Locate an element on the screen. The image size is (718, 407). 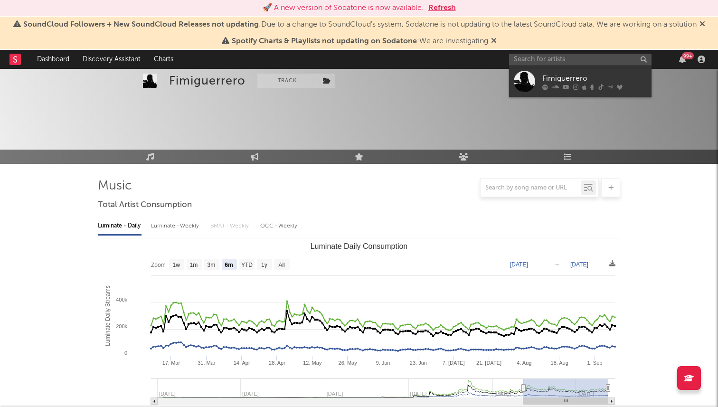
text: 1y is located at coordinates (264, 265).